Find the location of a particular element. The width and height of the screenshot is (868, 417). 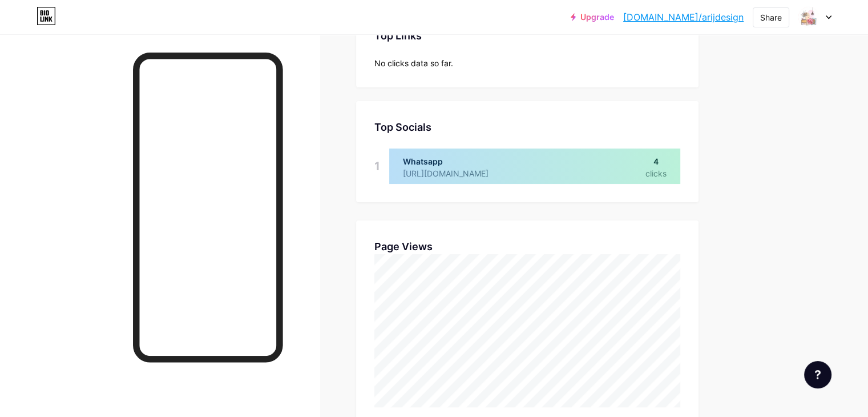

div: 1 is located at coordinates (377, 166).